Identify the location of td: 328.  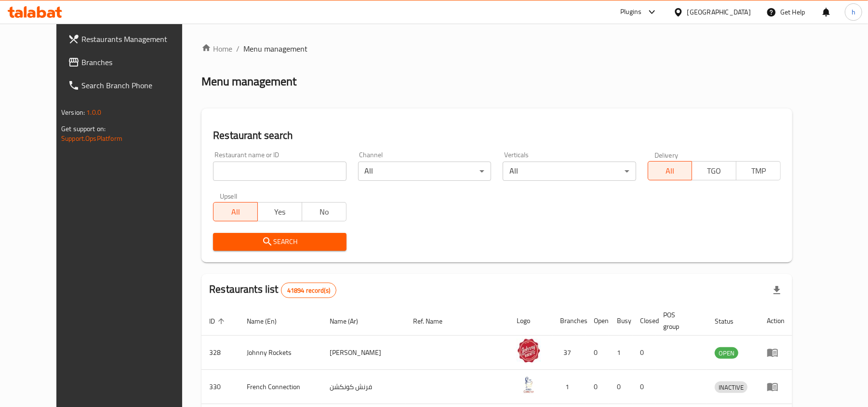
(220, 352).